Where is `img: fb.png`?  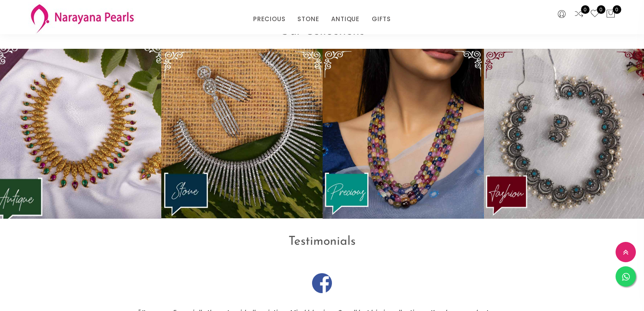
img: fb.png is located at coordinates (322, 283).